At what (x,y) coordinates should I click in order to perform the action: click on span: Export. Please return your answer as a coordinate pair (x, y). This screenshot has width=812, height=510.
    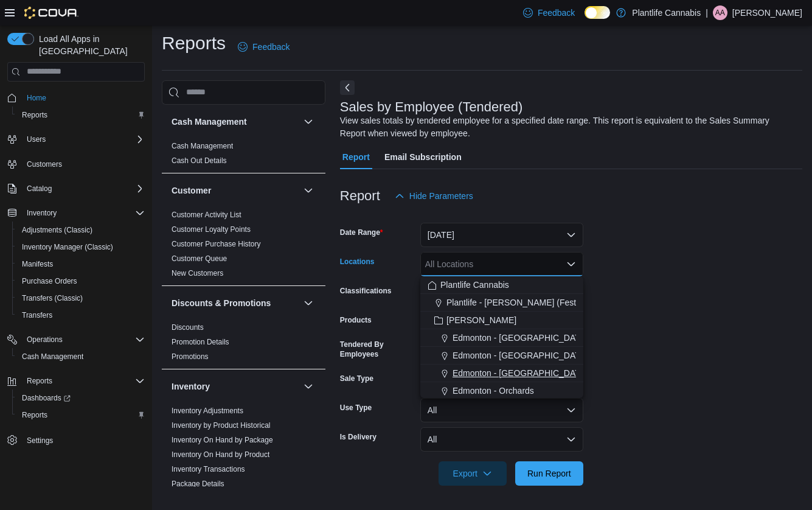
    Looking at the image, I should click on (473, 473).